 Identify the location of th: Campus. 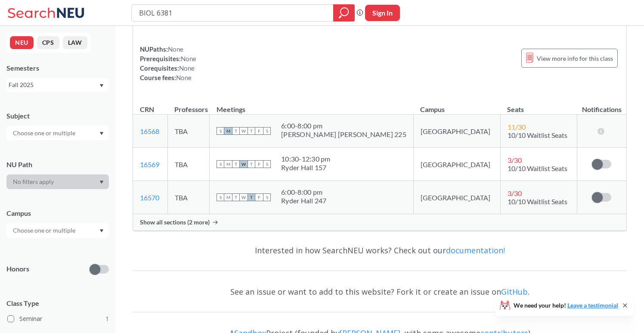
(456, 105).